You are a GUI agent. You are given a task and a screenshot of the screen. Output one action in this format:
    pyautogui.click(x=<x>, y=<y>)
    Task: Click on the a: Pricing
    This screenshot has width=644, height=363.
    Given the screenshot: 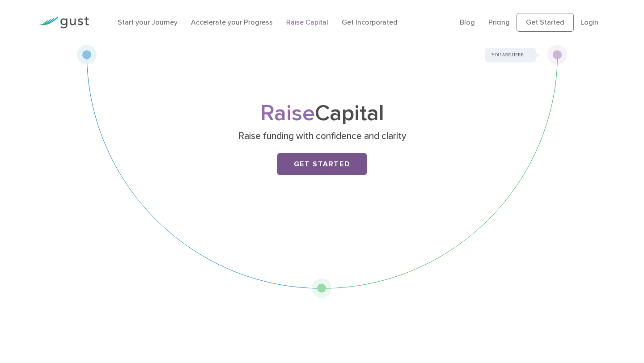 What is the action you would take?
    pyautogui.click(x=499, y=22)
    